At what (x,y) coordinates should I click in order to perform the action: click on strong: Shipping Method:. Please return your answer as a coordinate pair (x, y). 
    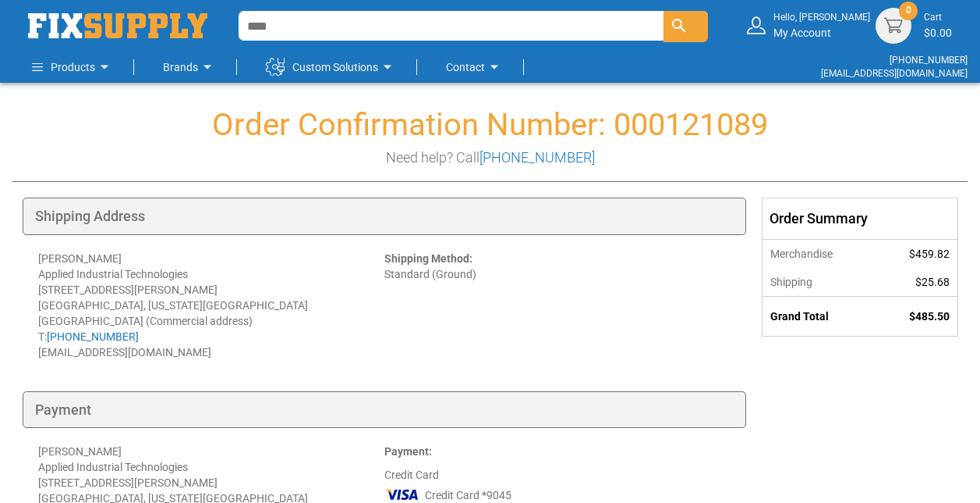
    Looking at the image, I should click on (428, 259).